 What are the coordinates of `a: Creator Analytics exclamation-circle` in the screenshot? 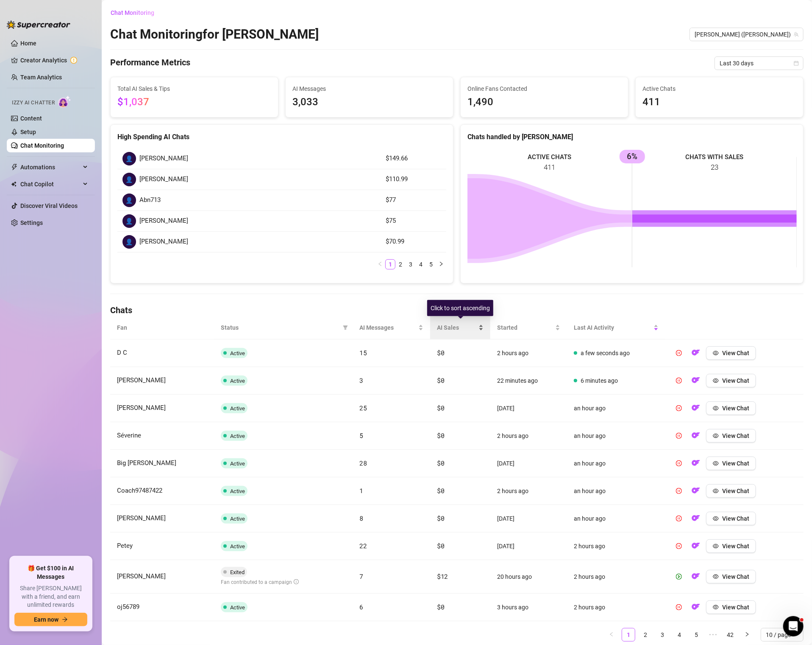 It's located at (54, 60).